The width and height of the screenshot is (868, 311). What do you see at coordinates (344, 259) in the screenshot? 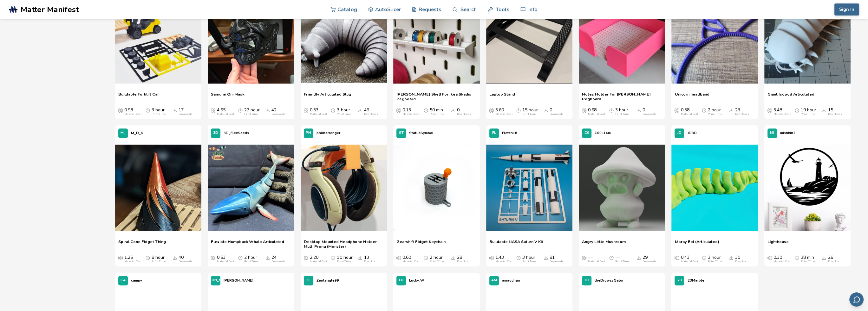
I see `div: 10 hour` at bounding box center [344, 259].